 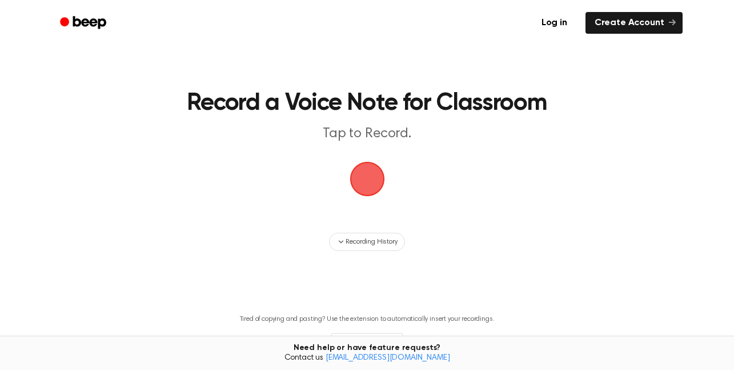 What do you see at coordinates (367, 358) in the screenshot?
I see `span: Contact us` at bounding box center [367, 358].